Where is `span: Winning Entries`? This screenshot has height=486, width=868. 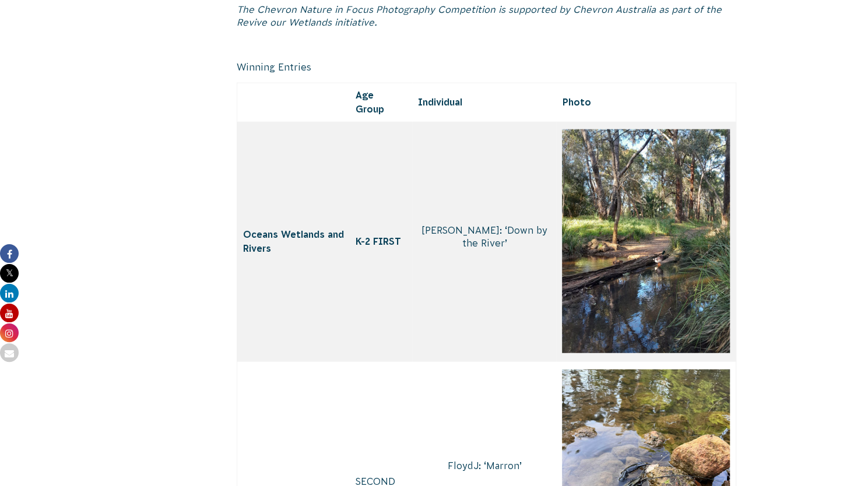
span: Winning Entries is located at coordinates (274, 67).